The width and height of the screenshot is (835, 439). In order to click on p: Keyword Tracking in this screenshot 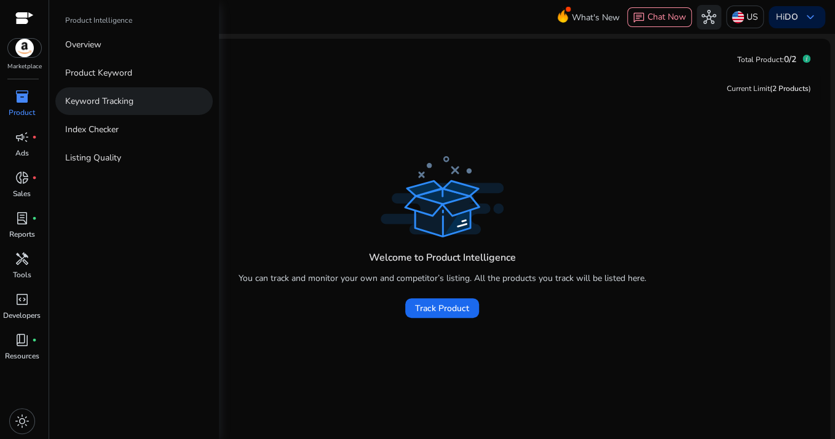, I will do `click(99, 101)`.